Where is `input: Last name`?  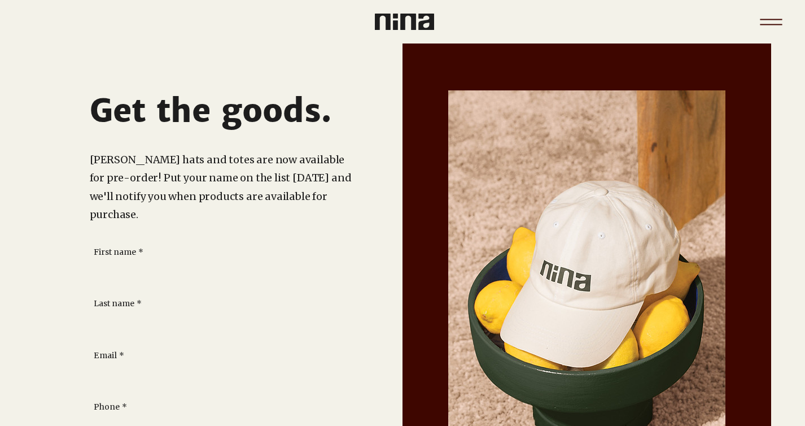 input: Last name is located at coordinates (215, 325).